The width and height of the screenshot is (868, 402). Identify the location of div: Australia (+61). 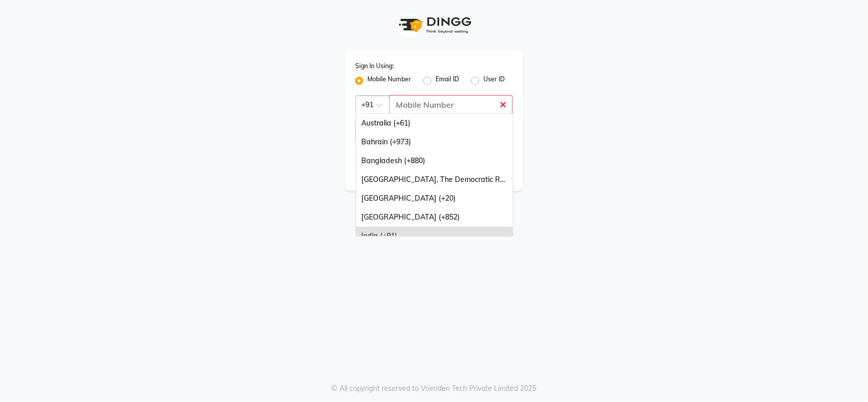
(435, 123).